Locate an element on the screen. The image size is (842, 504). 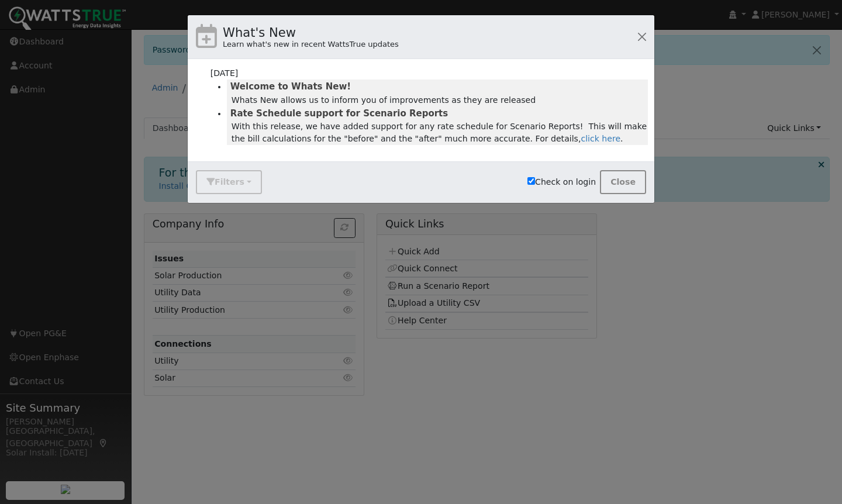
label: Check on login is located at coordinates (561, 182).